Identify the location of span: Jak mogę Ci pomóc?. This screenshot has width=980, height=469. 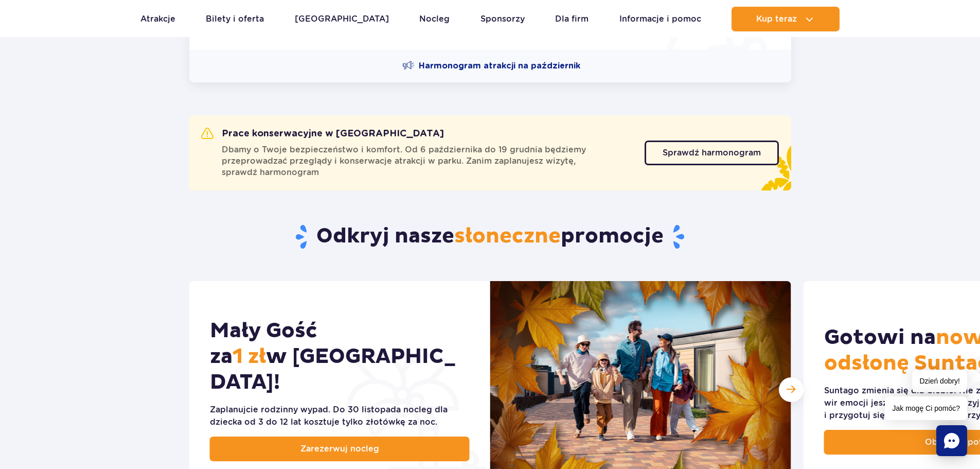
(927, 408).